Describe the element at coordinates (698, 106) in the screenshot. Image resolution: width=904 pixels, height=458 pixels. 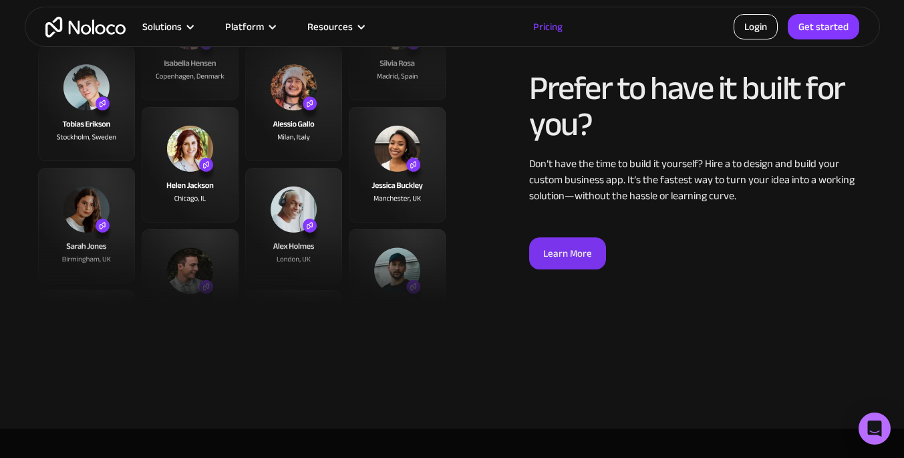
I see `h2: Prefer to have it built for you?` at that location.